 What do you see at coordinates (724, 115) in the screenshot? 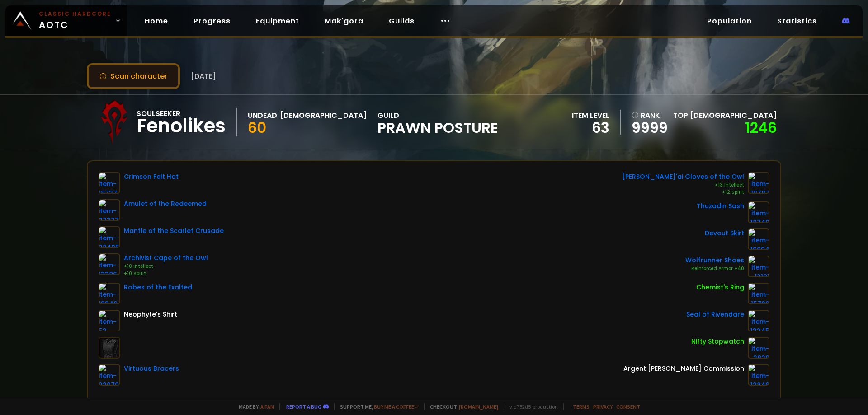
I see `div: Top` at bounding box center [724, 115].